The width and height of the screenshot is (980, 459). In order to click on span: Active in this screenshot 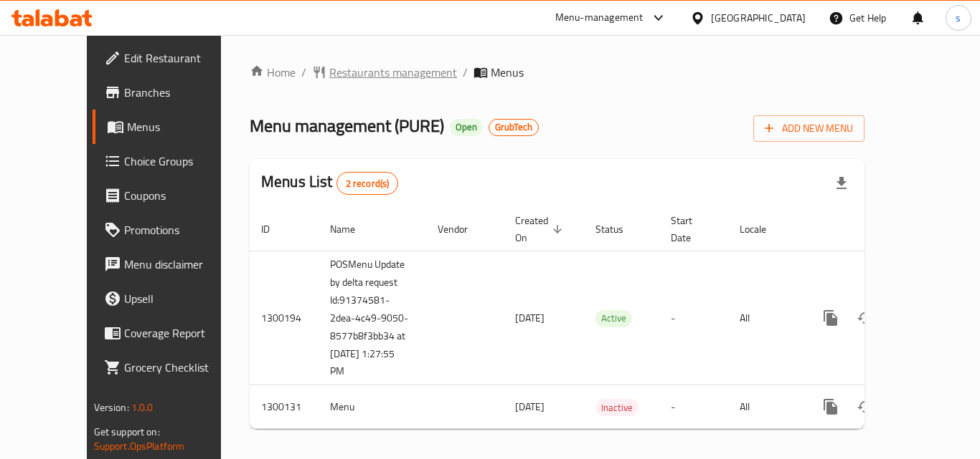, I will do `click(613, 318)`.